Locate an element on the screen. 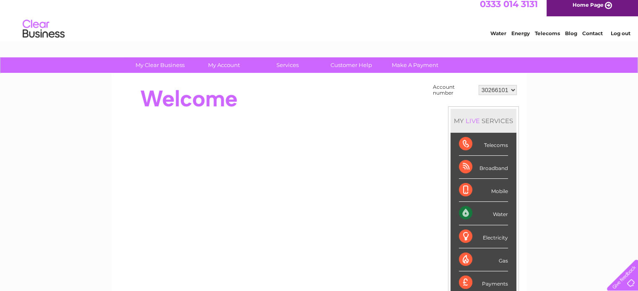 The image size is (638, 291). div: Water is located at coordinates (483, 213).